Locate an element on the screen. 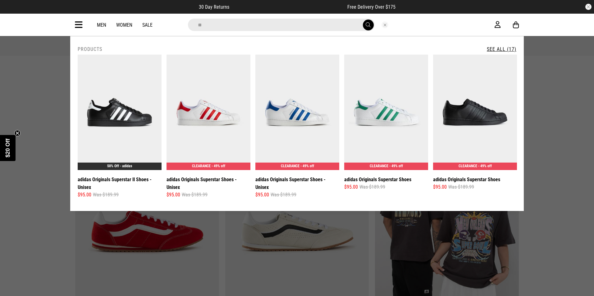  button: Open LiveChat chat widget is located at coordinates (14, 12).